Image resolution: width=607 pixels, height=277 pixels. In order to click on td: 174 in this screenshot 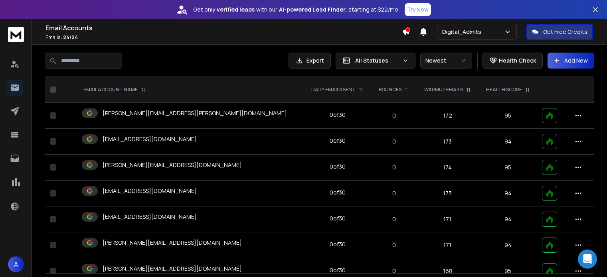, I will do `click(447, 168)`.